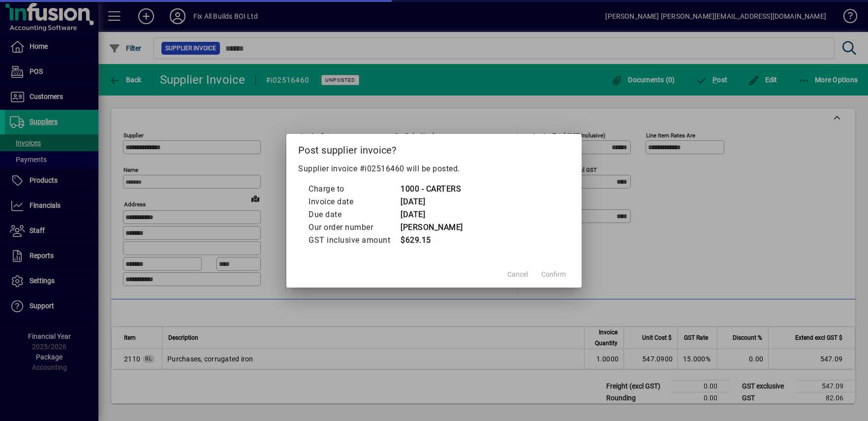 The height and width of the screenshot is (421, 868). Describe the element at coordinates (354, 240) in the screenshot. I see `td: GST inclusive amount` at that location.